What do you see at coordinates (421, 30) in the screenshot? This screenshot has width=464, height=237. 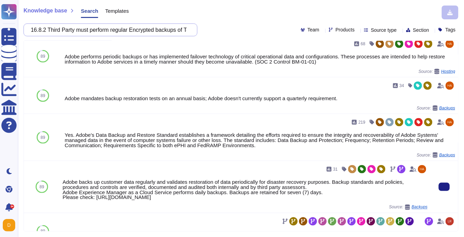 I see `span: Section` at bounding box center [421, 30].